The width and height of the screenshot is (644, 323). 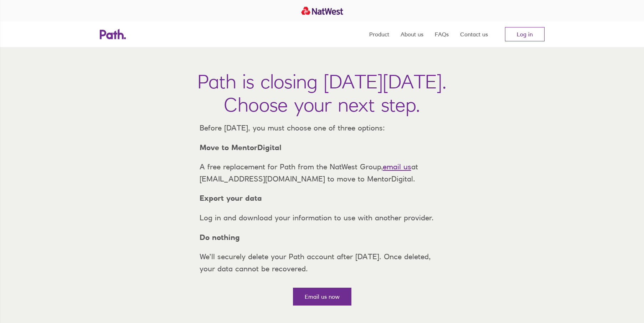 I want to click on p: Log in and download your information to use with another provider., so click(x=322, y=218).